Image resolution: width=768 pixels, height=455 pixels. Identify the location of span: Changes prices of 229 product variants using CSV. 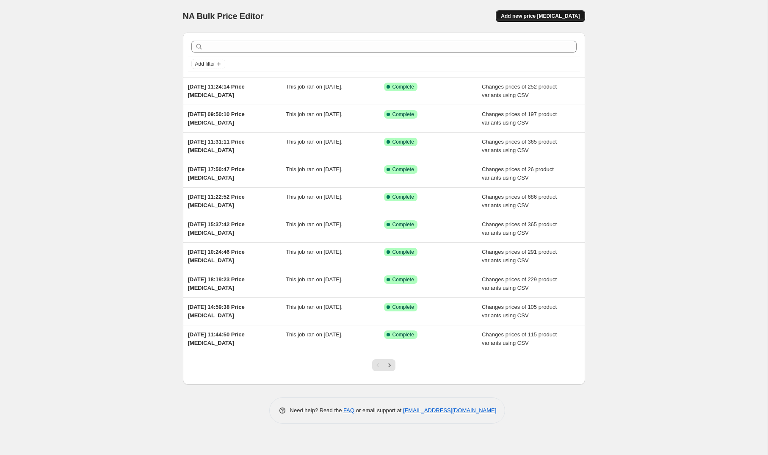
(519, 283).